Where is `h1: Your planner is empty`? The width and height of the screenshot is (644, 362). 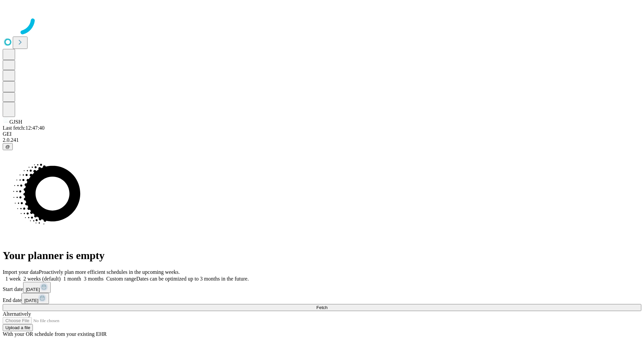
h1: Your planner is empty is located at coordinates (322, 255).